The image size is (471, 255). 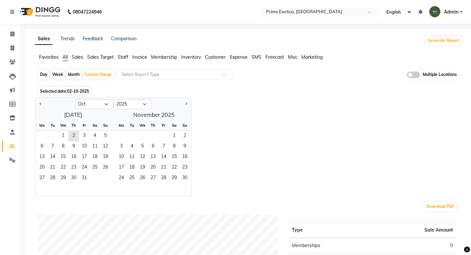 I want to click on span: Forecast, so click(x=275, y=57).